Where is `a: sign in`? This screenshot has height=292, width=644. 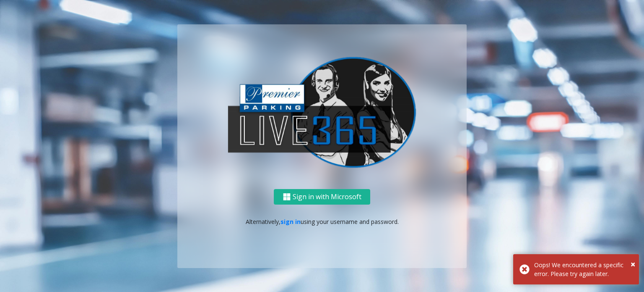
a: sign in is located at coordinates (291, 222).